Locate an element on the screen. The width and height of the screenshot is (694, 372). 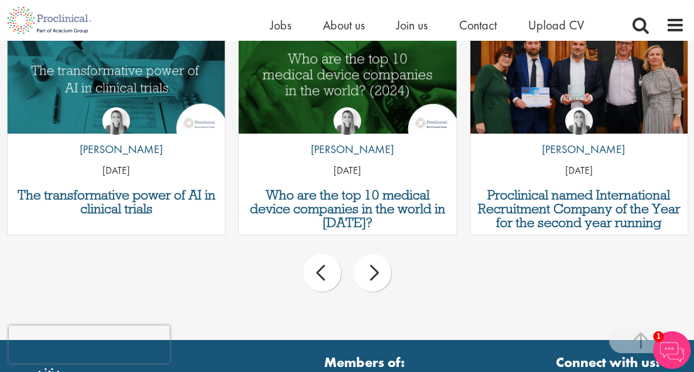
h3: The transformative power of AI in clinical trials is located at coordinates (116, 202).